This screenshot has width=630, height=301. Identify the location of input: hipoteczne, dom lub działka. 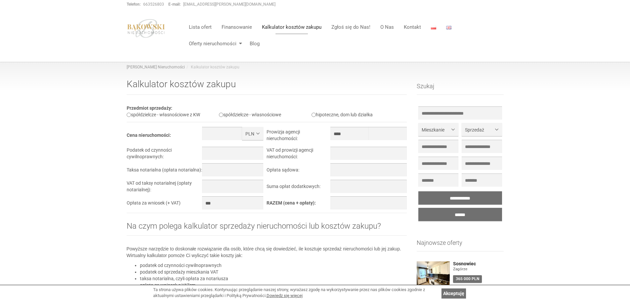
(314, 115).